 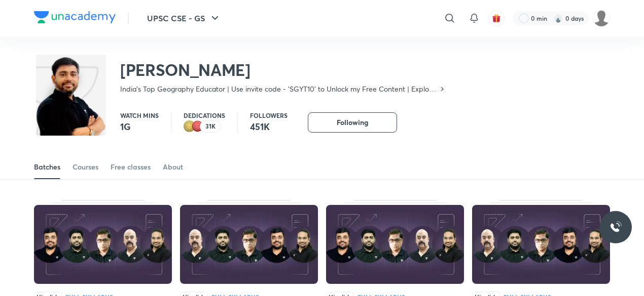 What do you see at coordinates (352, 122) in the screenshot?
I see `button: Following` at bounding box center [352, 122].